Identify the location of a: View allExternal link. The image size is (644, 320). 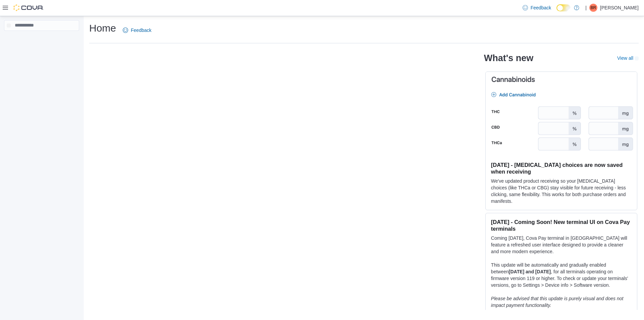
(628, 58).